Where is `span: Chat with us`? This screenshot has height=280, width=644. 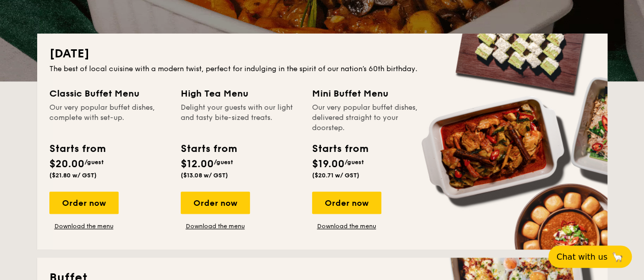 span: Chat with us is located at coordinates (582, 257).